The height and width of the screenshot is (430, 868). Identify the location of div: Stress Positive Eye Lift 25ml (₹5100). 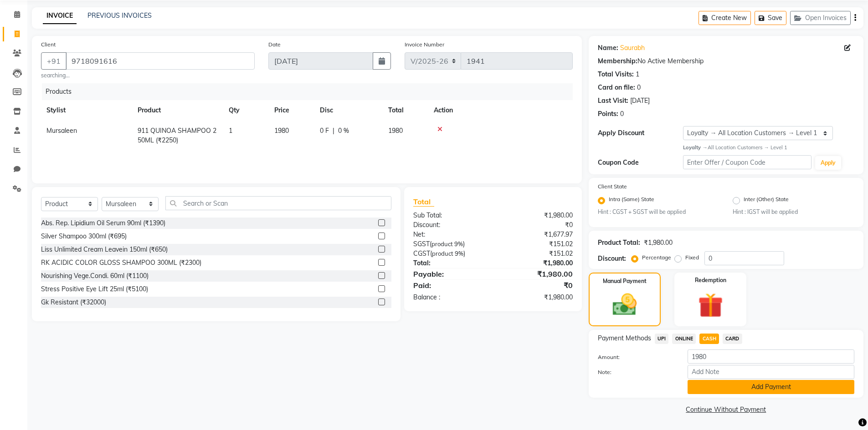
(95, 289).